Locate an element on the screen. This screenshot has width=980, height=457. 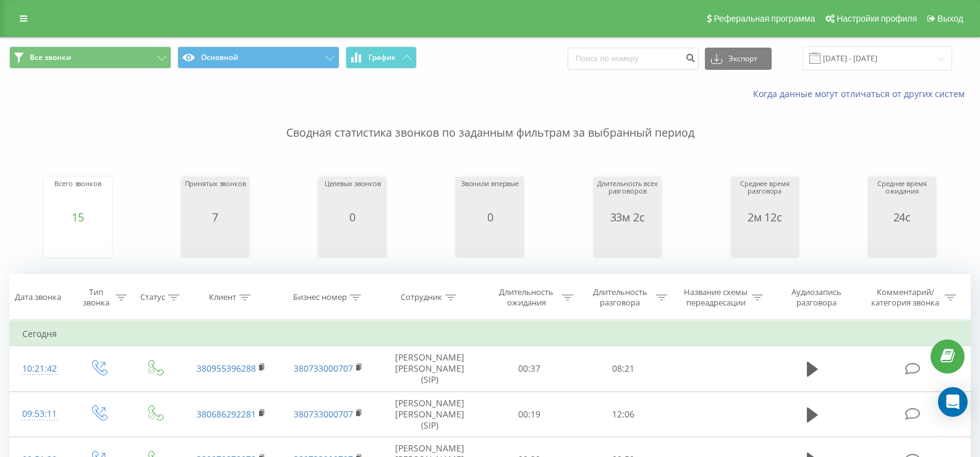
div: Среднее время ожидания is located at coordinates (903, 195).